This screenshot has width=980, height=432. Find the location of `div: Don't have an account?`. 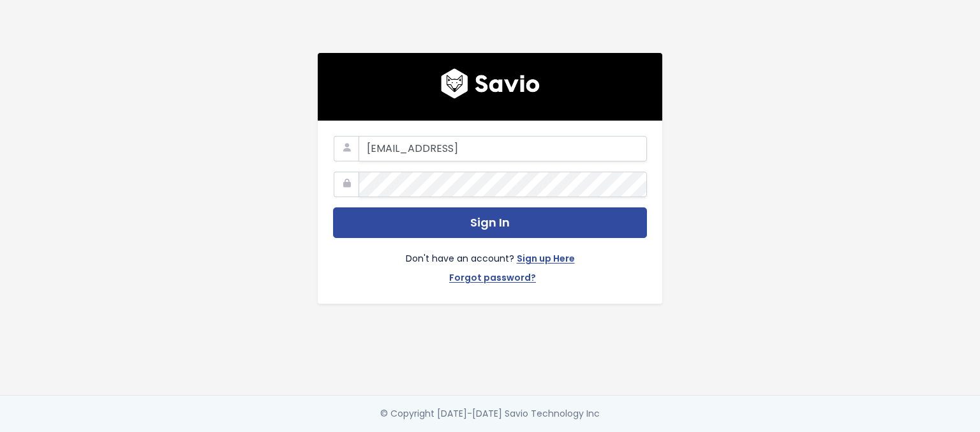

div: Don't have an account? is located at coordinates (490, 263).